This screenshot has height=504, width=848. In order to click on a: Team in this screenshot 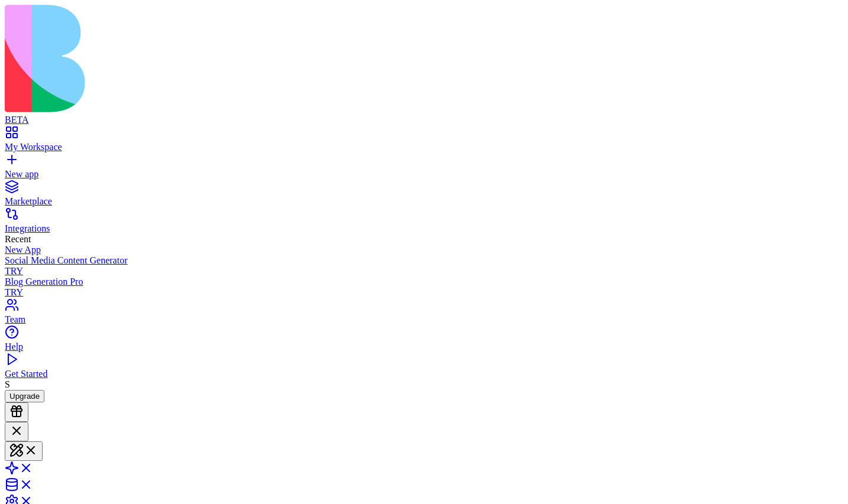, I will do `click(423, 314)`.